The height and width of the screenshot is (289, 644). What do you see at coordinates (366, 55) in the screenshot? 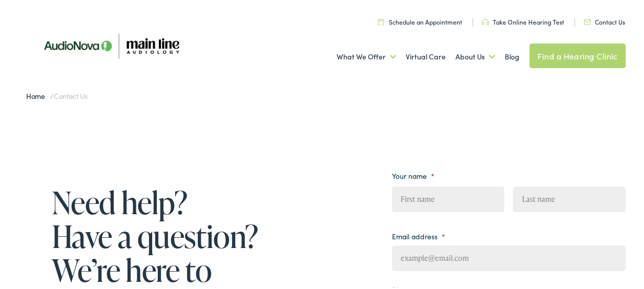
I see `a: What We Offer` at bounding box center [366, 55].